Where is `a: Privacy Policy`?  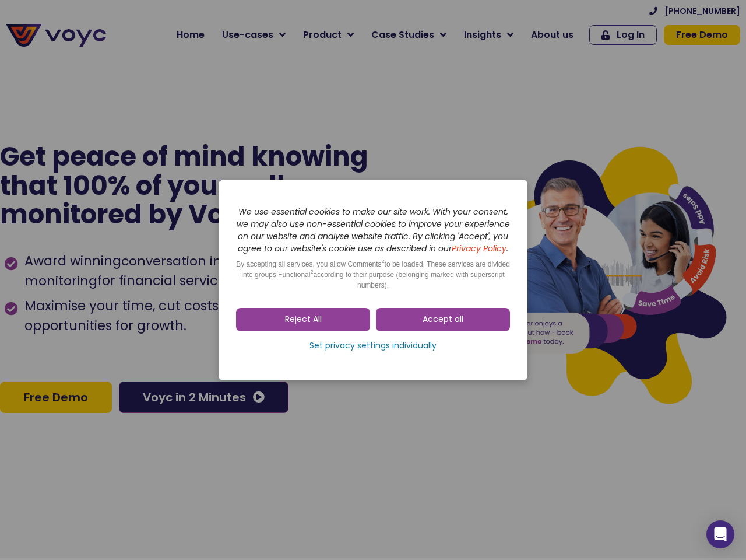 a: Privacy Policy is located at coordinates (479, 248).